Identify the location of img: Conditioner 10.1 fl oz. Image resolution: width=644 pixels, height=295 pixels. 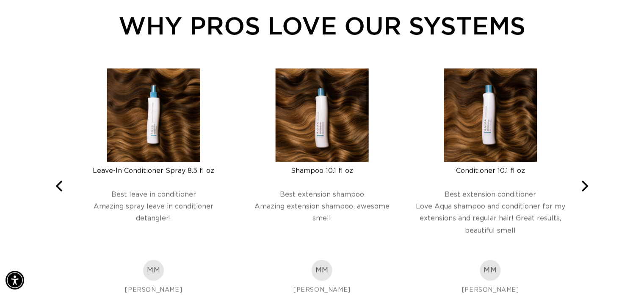
(490, 115).